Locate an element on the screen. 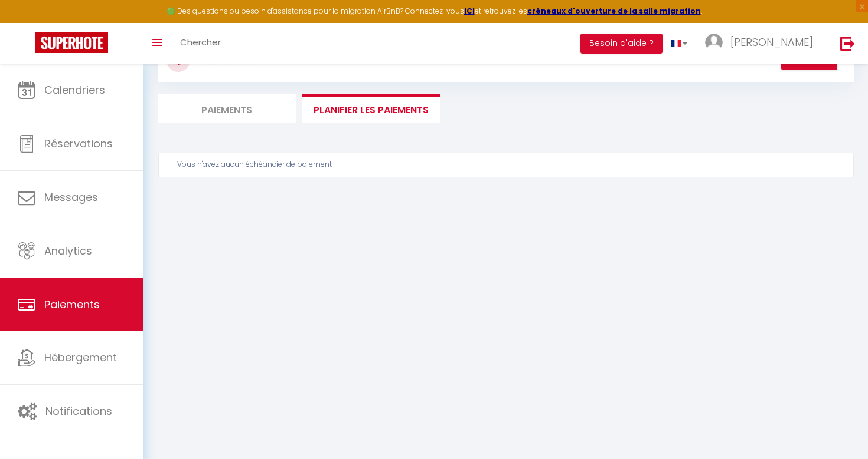  span: Réservations is located at coordinates (78, 144).